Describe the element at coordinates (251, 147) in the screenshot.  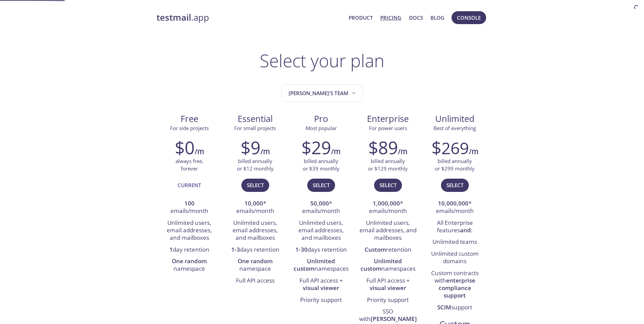
I see `h2: $9` at that location.